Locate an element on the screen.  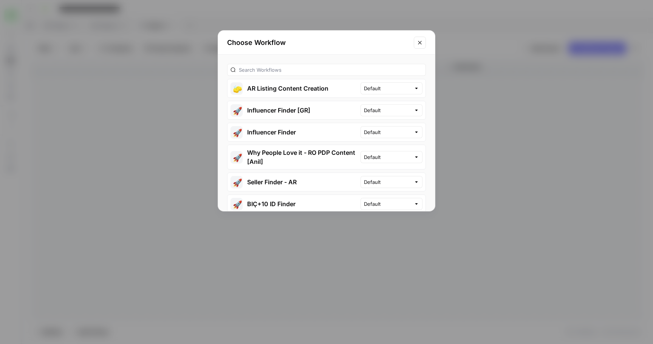
button: 🚀Influencer Finder is located at coordinates (294, 132).